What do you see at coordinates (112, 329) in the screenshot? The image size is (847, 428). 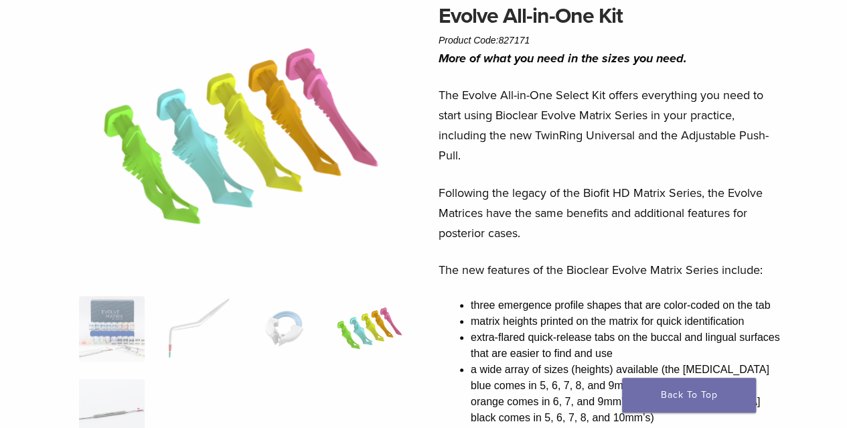 I see `img: IMG_0457-scaled-e1745362001290-300x300.jpg` at bounding box center [112, 329].